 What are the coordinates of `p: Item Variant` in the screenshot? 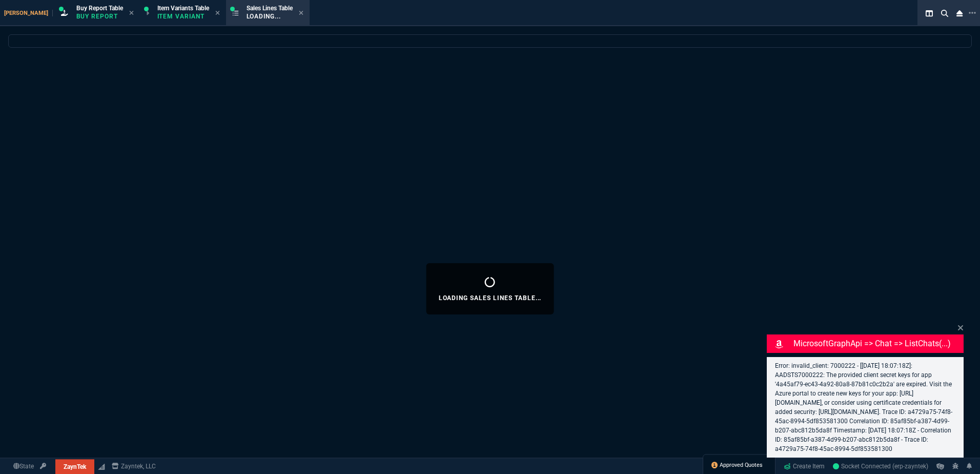 It's located at (183, 16).